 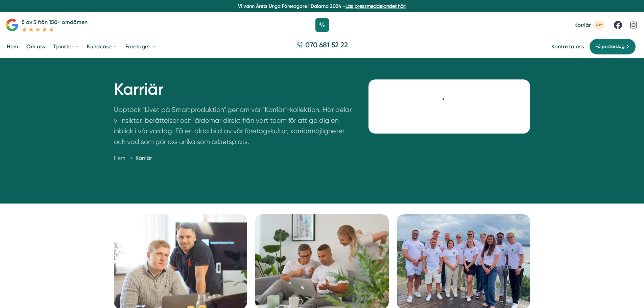 What do you see at coordinates (143, 158) in the screenshot?
I see `a: Karriär` at bounding box center [143, 158].